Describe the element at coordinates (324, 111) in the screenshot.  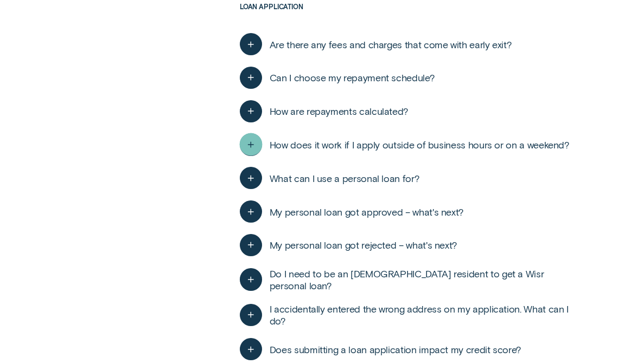
I see `button: How are repayments calculated?` at that location.